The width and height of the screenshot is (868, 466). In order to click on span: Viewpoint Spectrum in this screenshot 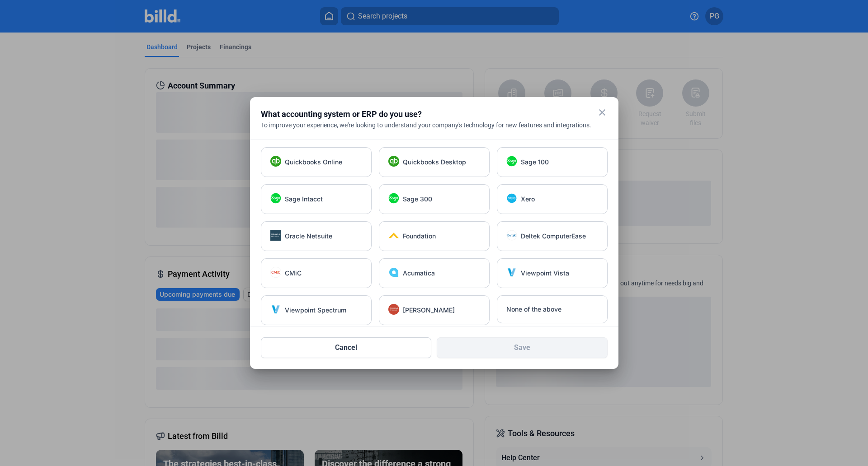, I will do `click(316, 310)`.